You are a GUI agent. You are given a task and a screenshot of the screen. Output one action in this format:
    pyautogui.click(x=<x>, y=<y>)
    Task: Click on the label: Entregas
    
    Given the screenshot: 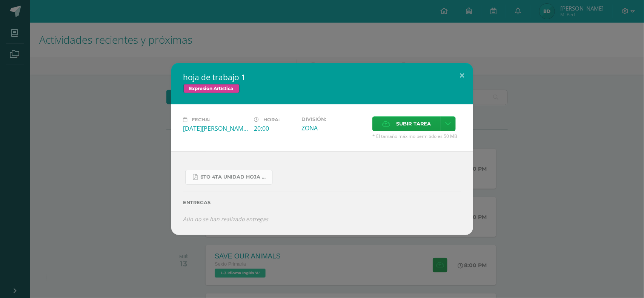 What is the action you would take?
    pyautogui.click(x=322, y=202)
    